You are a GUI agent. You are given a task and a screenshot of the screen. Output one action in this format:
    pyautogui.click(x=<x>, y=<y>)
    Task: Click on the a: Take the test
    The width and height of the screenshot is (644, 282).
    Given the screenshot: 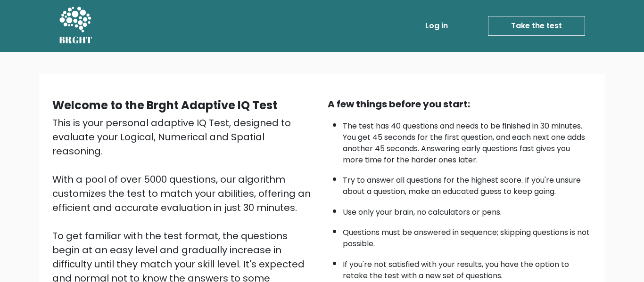 What is the action you would take?
    pyautogui.click(x=536, y=26)
    